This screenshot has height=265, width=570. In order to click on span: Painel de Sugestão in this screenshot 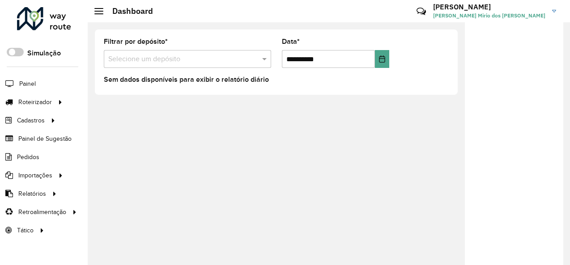, I will do `click(45, 139)`.